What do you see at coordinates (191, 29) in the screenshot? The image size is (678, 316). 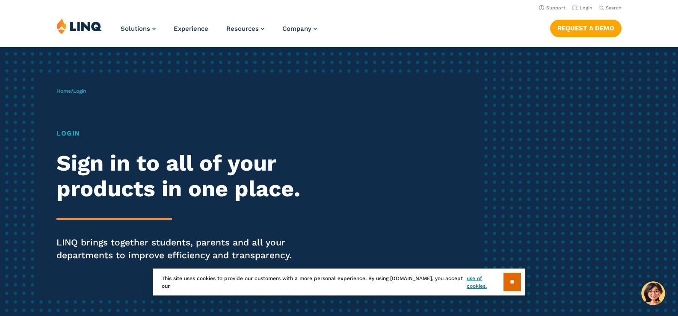 I see `a: Experience` at bounding box center [191, 29].